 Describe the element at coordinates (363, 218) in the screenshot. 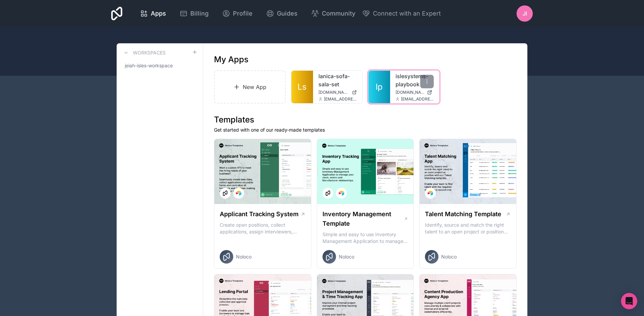

I see `h1: Inventory Management Template` at that location.